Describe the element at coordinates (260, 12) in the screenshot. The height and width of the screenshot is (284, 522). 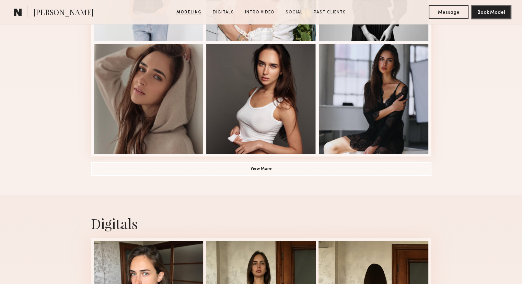
I see `a: Intro Video` at that location.